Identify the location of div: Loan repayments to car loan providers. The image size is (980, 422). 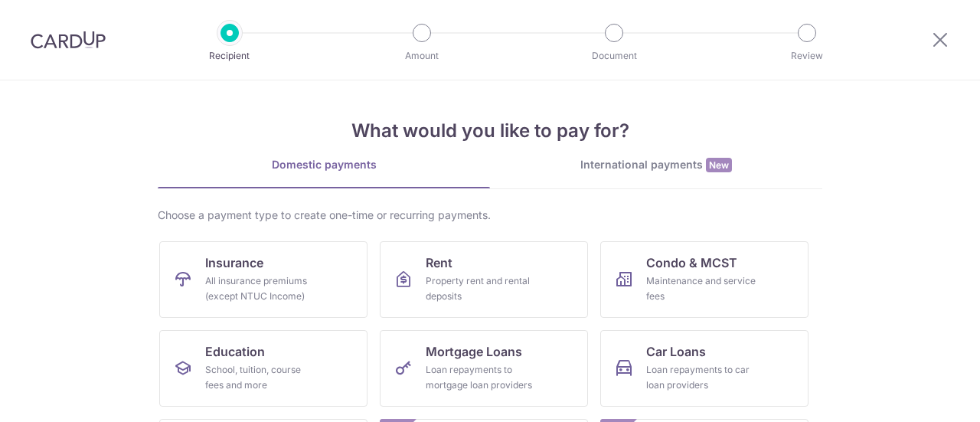
(701, 378).